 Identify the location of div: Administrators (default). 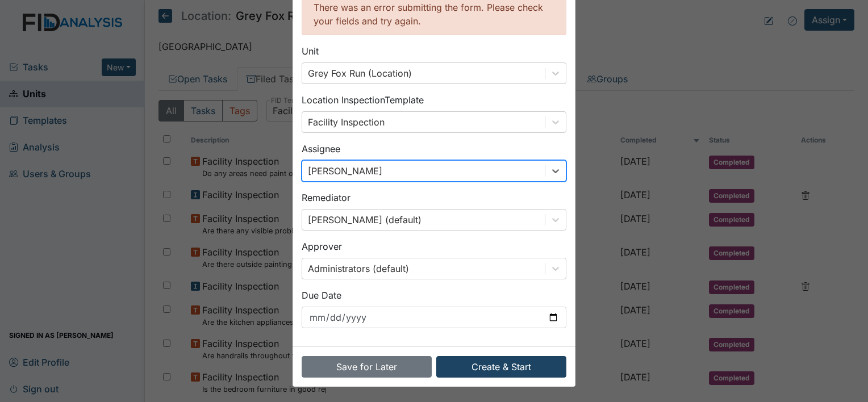
(358, 269).